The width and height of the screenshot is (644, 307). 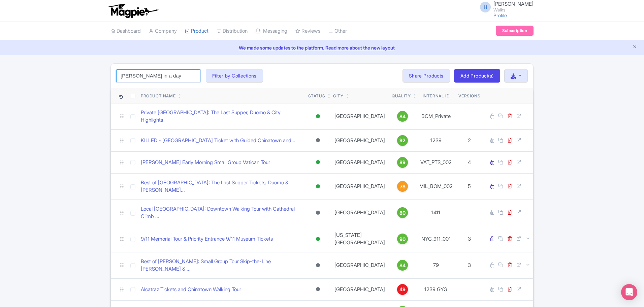 What do you see at coordinates (317, 96) in the screenshot?
I see `div: Status` at bounding box center [317, 96].